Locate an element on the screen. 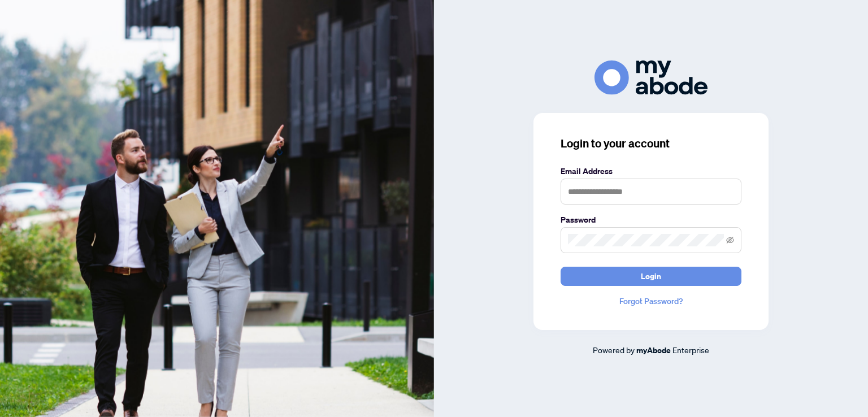 The image size is (868, 417). img: ma-logo is located at coordinates (651, 77).